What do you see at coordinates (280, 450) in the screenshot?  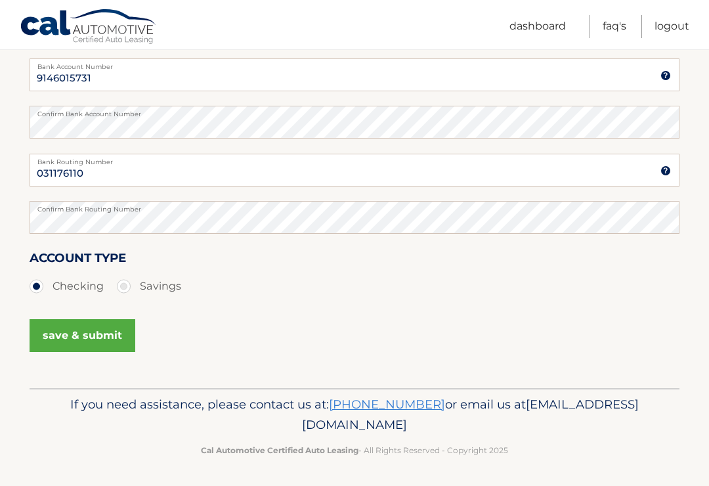 I see `strong: Cal Automotive Certified Auto Leasing` at bounding box center [280, 450].